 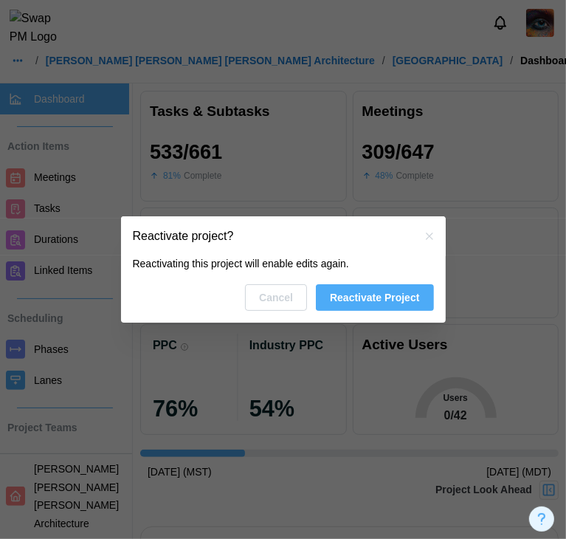 I want to click on span: Reactivate Project, so click(x=374, y=298).